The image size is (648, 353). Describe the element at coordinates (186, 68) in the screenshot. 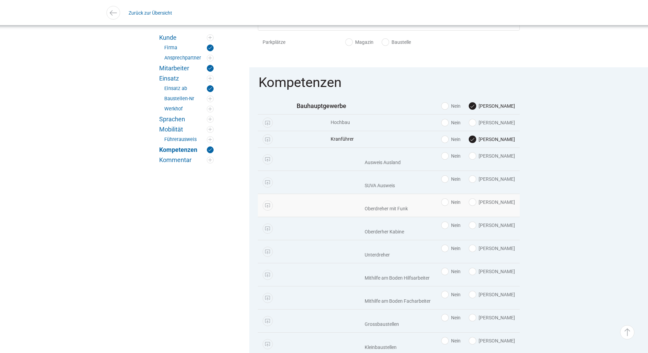

I see `a: Mitarbeiter` at that location.